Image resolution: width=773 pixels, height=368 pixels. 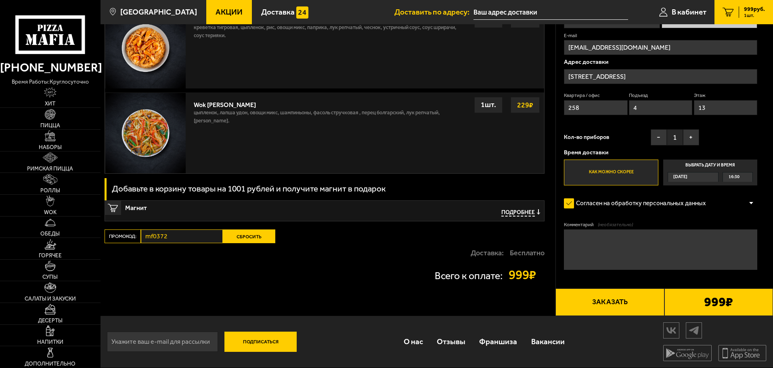 I want to click on span: Пицца, so click(x=50, y=125).